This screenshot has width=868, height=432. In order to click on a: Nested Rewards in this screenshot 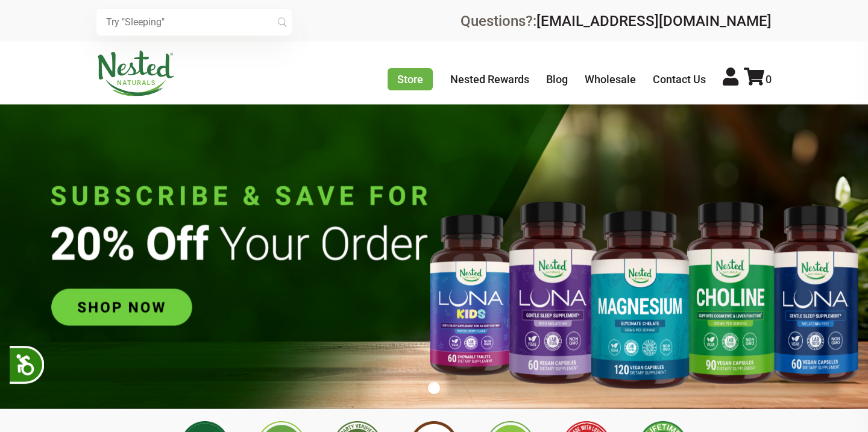, I will do `click(490, 79)`.